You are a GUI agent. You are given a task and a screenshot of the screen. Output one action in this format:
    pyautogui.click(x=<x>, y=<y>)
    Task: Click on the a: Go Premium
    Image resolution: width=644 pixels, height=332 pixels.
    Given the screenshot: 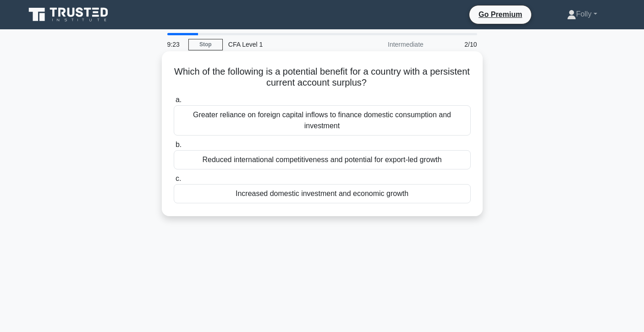 What is the action you would take?
    pyautogui.click(x=500, y=14)
    